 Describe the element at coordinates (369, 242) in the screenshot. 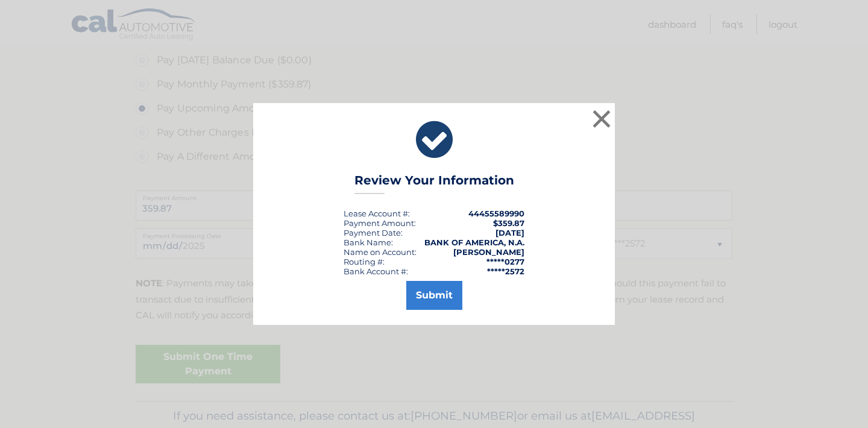

I see `div: Bank Name:` at that location.